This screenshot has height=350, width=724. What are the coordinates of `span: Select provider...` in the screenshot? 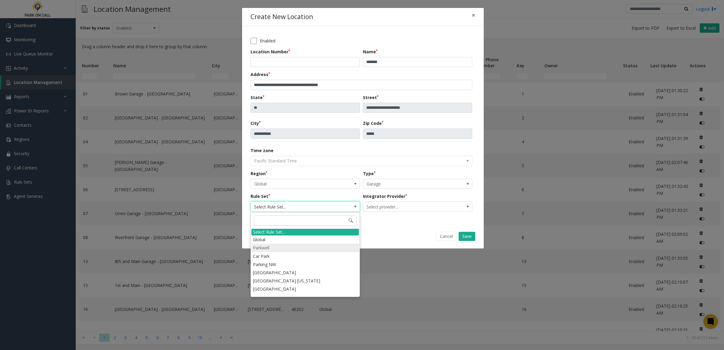 It's located at (407, 207).